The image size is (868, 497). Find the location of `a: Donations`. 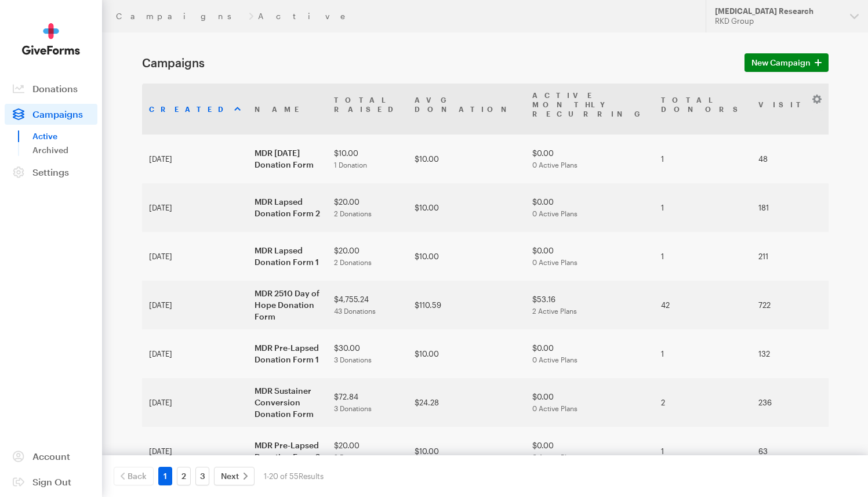

a: Donations is located at coordinates (51, 89).